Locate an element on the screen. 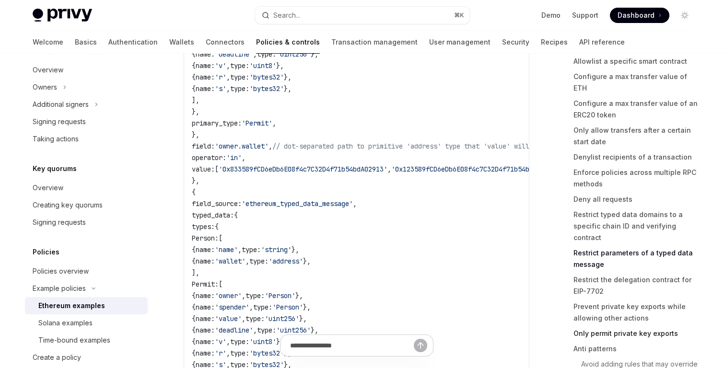 The image size is (725, 368). span: 'ethereum_typed_data_message' is located at coordinates (297, 204).